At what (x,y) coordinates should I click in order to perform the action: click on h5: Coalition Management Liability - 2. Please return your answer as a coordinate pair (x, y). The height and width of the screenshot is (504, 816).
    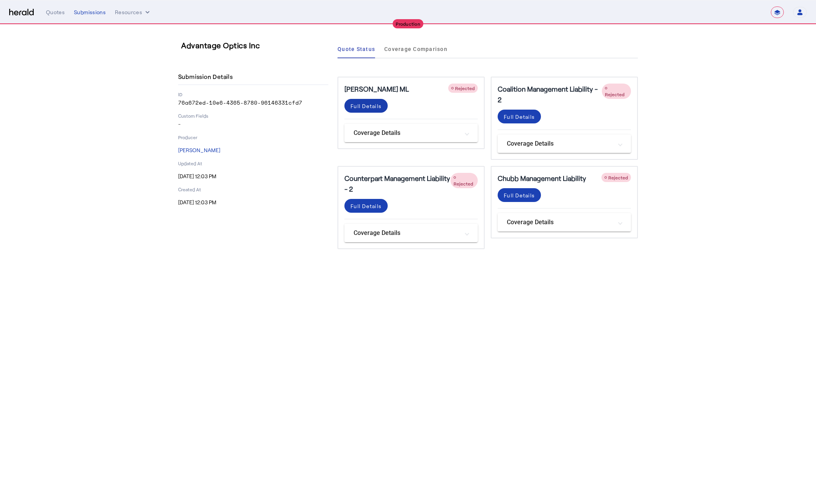
    Looking at the image, I should click on (550, 94).